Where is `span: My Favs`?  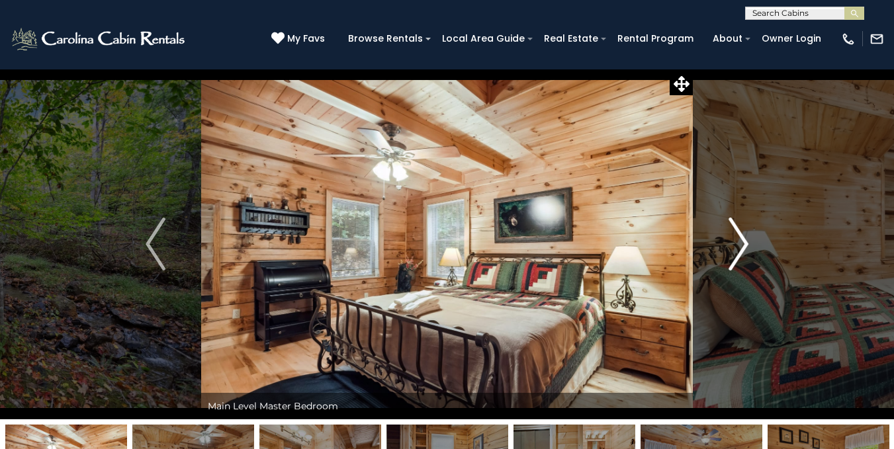
span: My Favs is located at coordinates (306, 38).